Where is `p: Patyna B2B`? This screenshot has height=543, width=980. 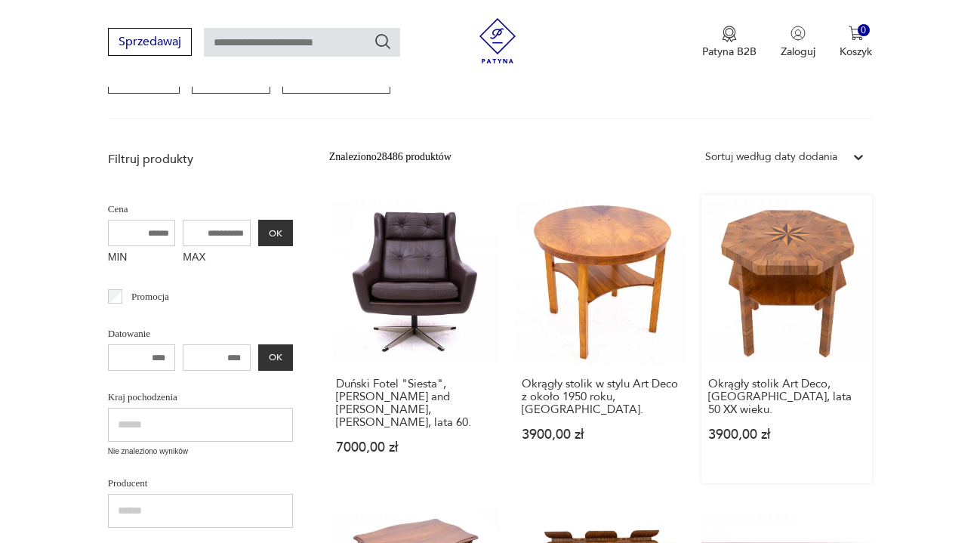
p: Patyna B2B is located at coordinates (729, 51).